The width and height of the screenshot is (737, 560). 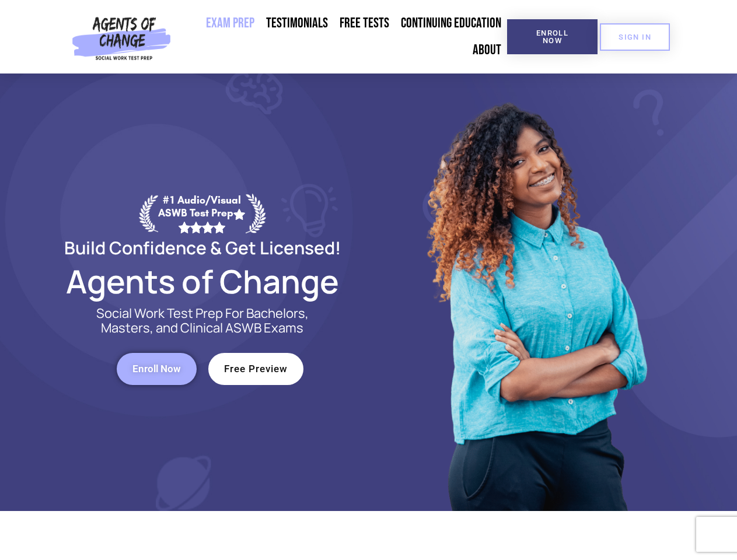 I want to click on p: Social Work Test Prep For Bachelors, Masters, and Clinical ASWB Exams, so click(x=202, y=321).